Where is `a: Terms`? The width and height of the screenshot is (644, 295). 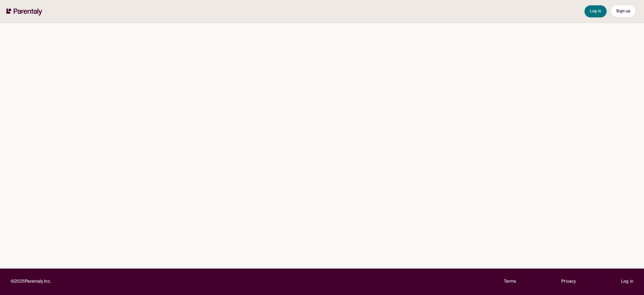 a: Terms is located at coordinates (510, 281).